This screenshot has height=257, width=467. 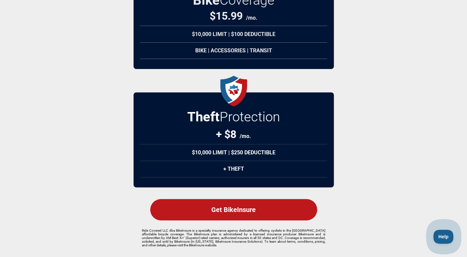 What do you see at coordinates (233, 51) in the screenshot?
I see `div: Bike | Accessories | Transit` at bounding box center [233, 51].